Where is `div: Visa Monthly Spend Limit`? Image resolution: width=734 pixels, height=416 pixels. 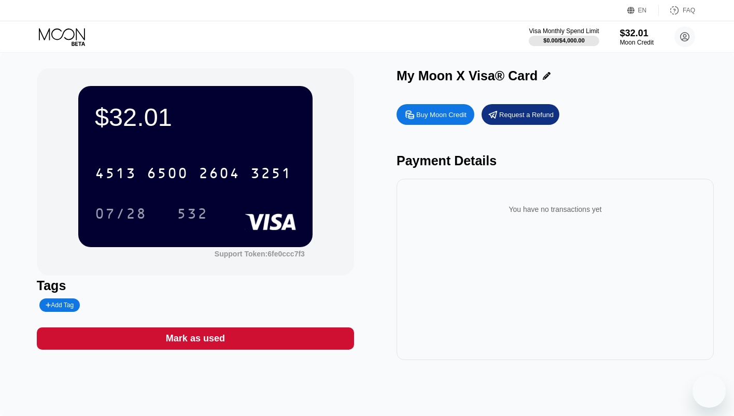
div: Visa Monthly Spend Limit is located at coordinates (564, 31).